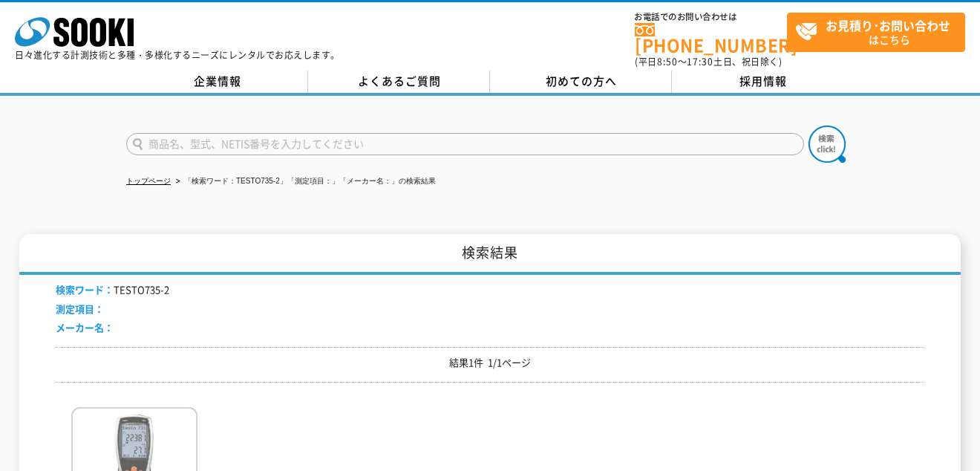 The height and width of the screenshot is (471, 980). Describe the element at coordinates (85, 327) in the screenshot. I see `span: メーカー名：` at that location.